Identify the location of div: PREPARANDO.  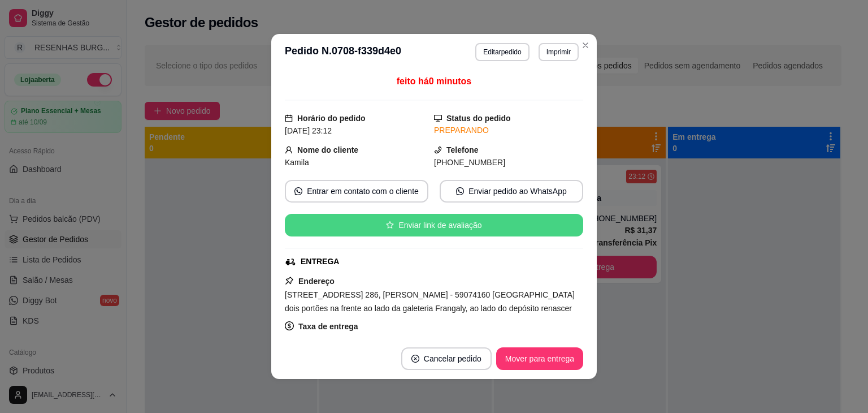
(509, 130).